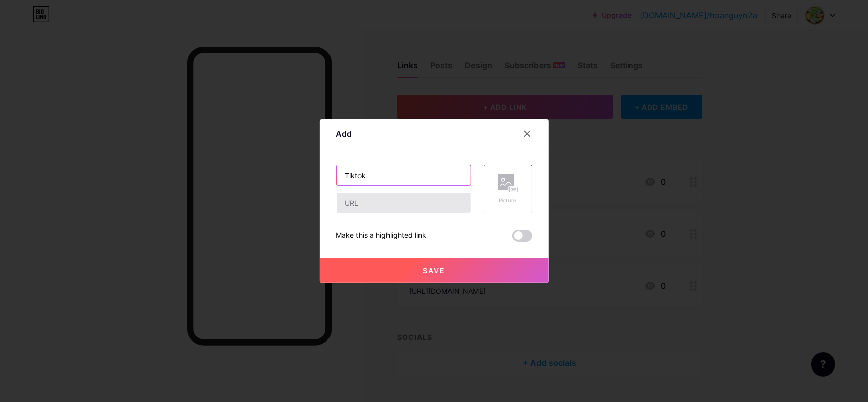 The image size is (868, 402). Describe the element at coordinates (508, 200) in the screenshot. I see `div: Picture` at that location.